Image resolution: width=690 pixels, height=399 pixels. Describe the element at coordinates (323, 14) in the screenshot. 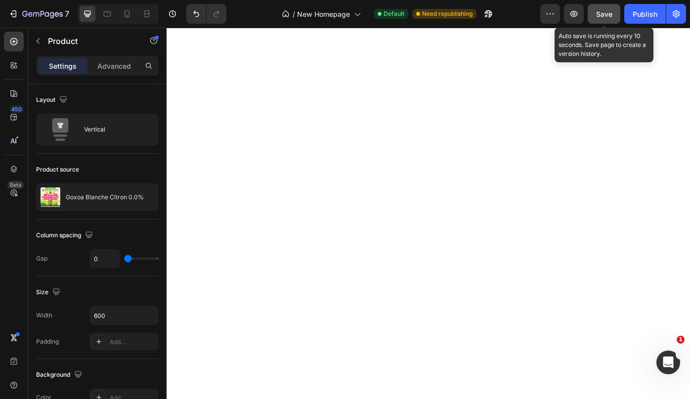

I see `span: New Homepage` at that location.